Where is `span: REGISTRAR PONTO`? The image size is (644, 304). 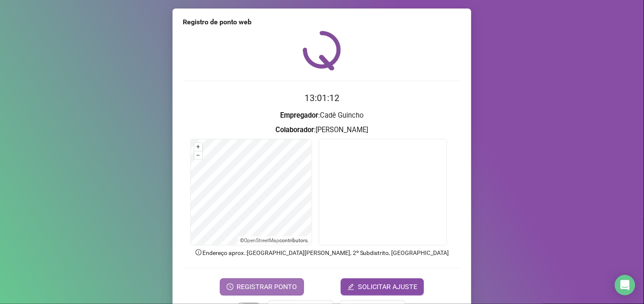
span: REGISTRAR PONTO is located at coordinates (267, 287).